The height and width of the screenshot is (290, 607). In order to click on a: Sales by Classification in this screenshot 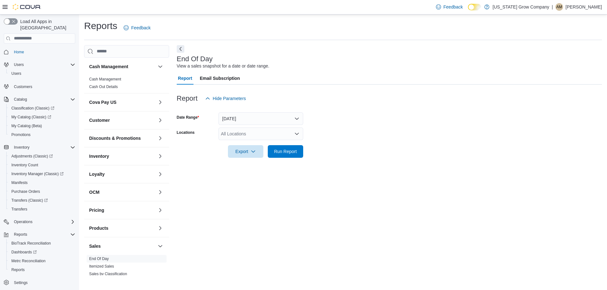, I will do `click(108, 274)`.